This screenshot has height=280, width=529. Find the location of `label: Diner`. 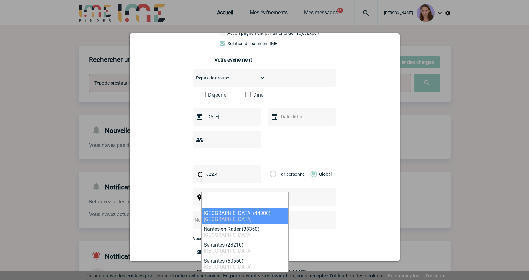

label: Diner is located at coordinates (263, 95).